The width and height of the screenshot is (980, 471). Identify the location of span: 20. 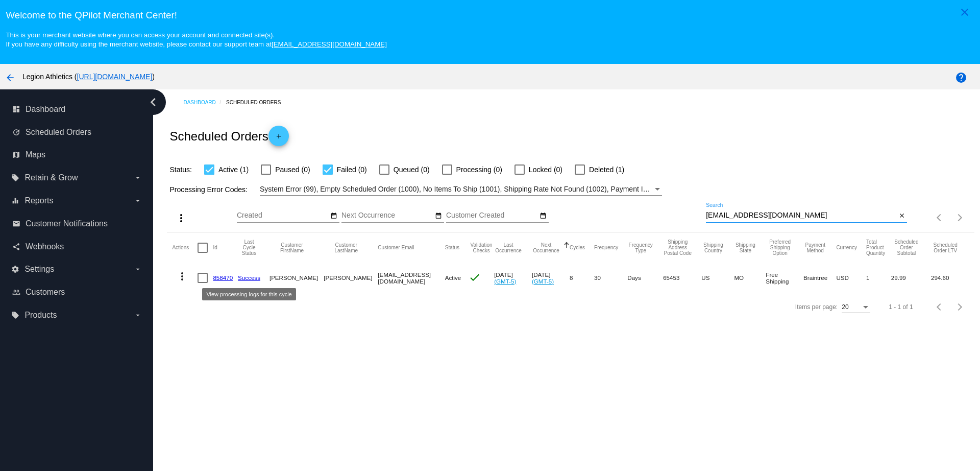
(845, 306).